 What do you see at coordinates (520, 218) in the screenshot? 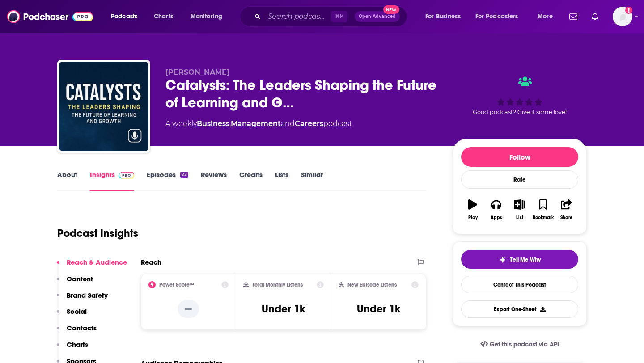
I see `div: List` at bounding box center [520, 218].